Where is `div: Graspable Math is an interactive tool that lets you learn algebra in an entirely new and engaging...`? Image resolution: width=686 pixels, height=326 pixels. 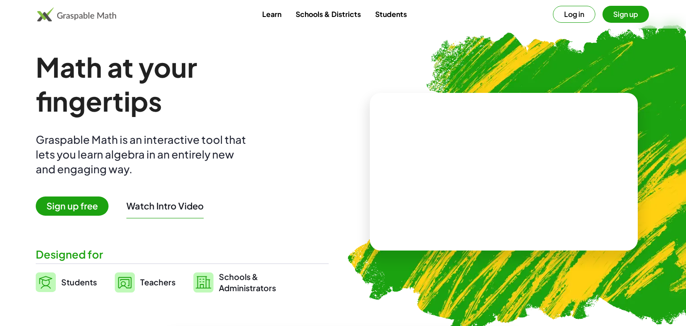 div: Graspable Math is an interactive tool that lets you learn algebra in an entirely new and engaging... is located at coordinates (143, 154).